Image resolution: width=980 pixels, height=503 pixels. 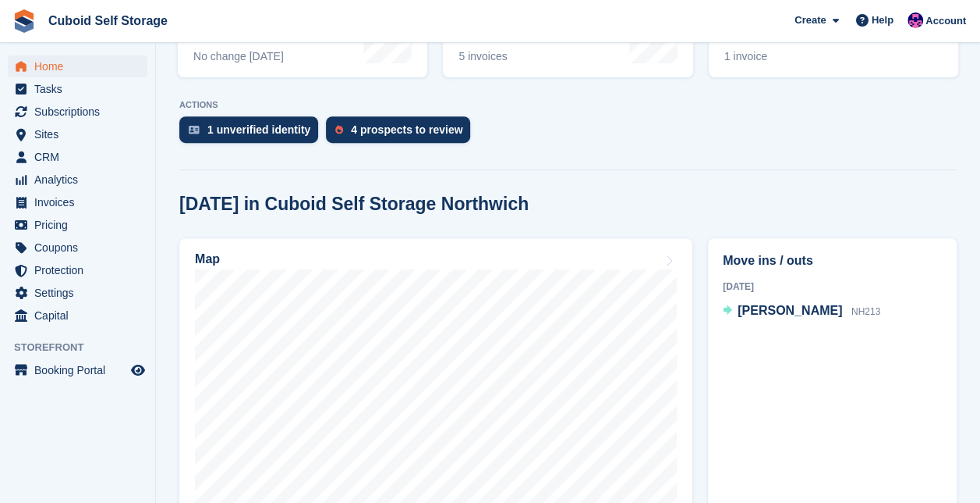 What do you see at coordinates (81, 202) in the screenshot?
I see `span: Invoices` at bounding box center [81, 202].